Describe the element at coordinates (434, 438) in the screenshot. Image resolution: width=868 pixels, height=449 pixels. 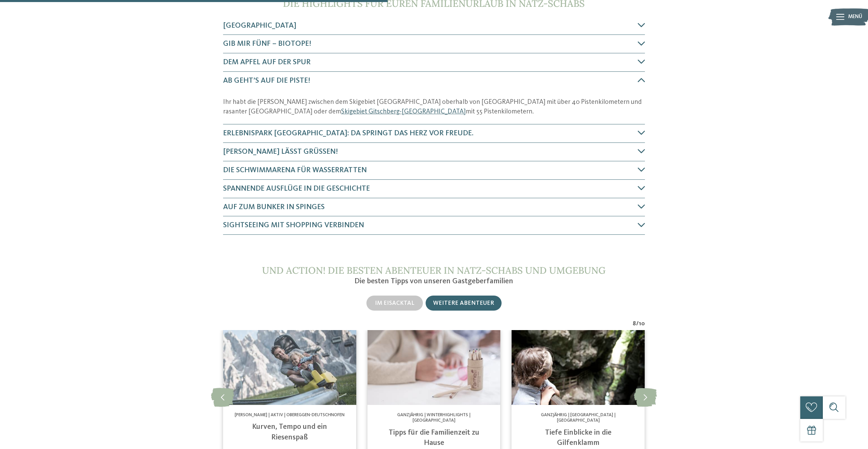
I see `a: Tipps für die Familienzeit zu Hause` at that location.